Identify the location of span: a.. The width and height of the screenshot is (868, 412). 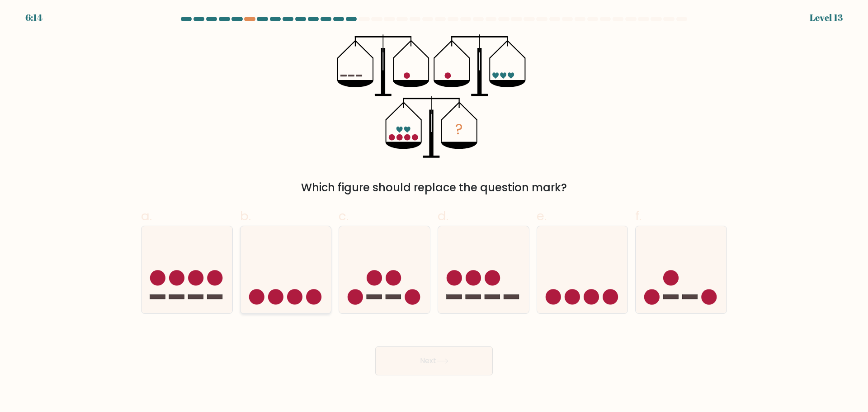
(146, 216).